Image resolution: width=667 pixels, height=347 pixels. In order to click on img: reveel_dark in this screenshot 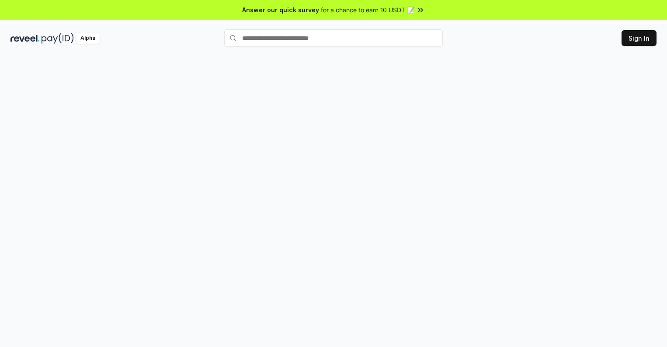, I will do `click(25, 38)`.